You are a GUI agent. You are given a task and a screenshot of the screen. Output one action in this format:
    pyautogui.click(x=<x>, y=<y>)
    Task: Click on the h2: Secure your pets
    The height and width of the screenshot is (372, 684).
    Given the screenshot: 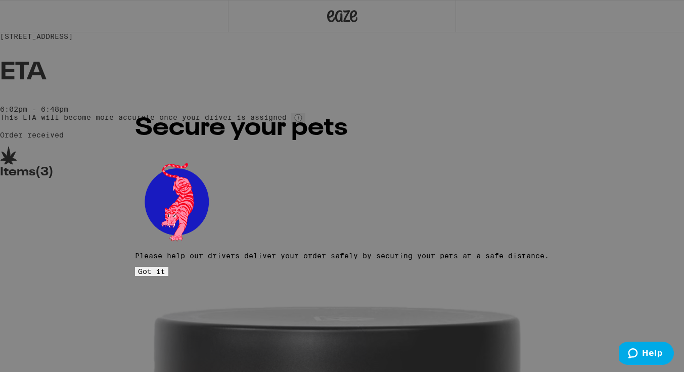 What is the action you would take?
    pyautogui.click(x=342, y=128)
    